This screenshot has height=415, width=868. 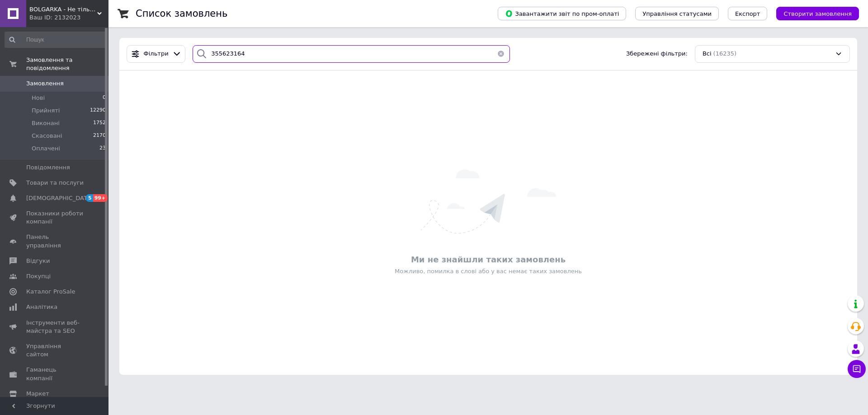 I want to click on span: BOLGARKA - Не тільки інструмент, so click(x=63, y=10).